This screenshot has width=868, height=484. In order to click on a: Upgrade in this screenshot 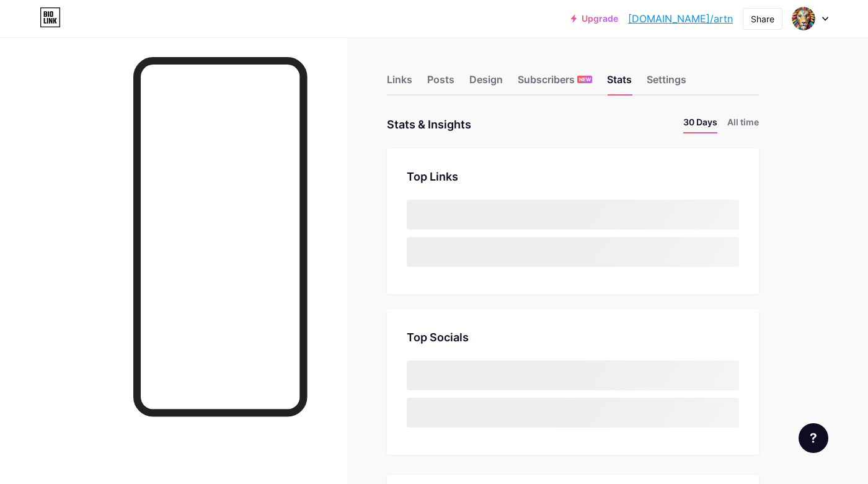, I will do `click(595, 19)`.